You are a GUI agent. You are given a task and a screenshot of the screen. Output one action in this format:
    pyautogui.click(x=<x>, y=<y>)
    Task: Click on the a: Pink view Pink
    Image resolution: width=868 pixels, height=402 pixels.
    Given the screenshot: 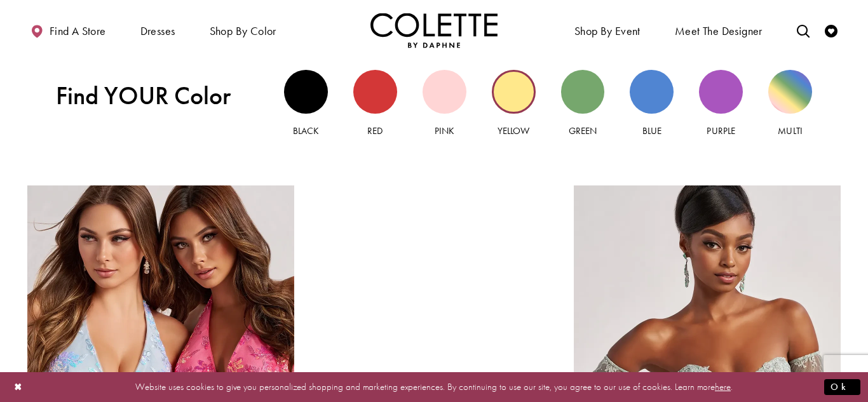 What is the action you would take?
    pyautogui.click(x=444, y=104)
    